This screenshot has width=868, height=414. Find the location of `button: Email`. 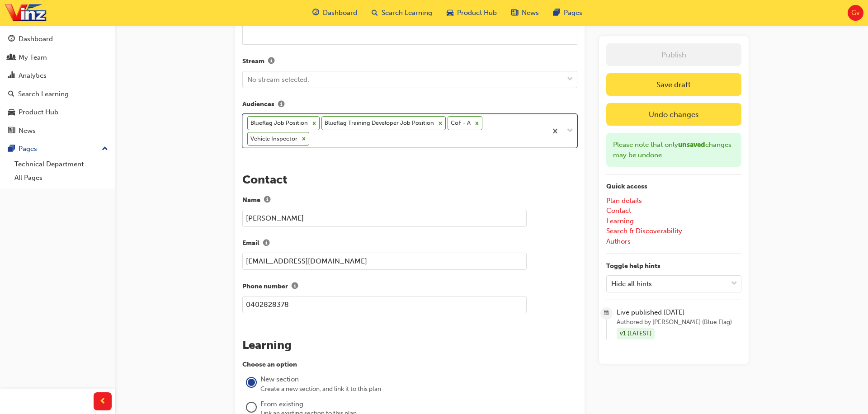

button: Email is located at coordinates (266, 244).